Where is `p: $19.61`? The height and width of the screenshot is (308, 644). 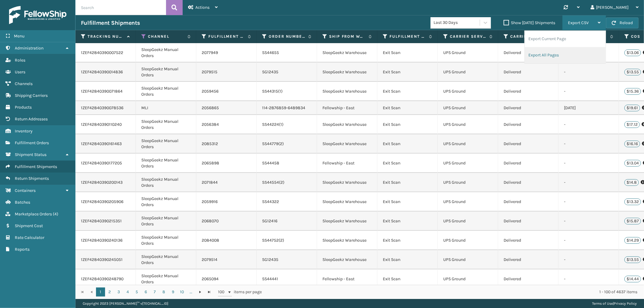
p: $19.61 is located at coordinates (632, 108).